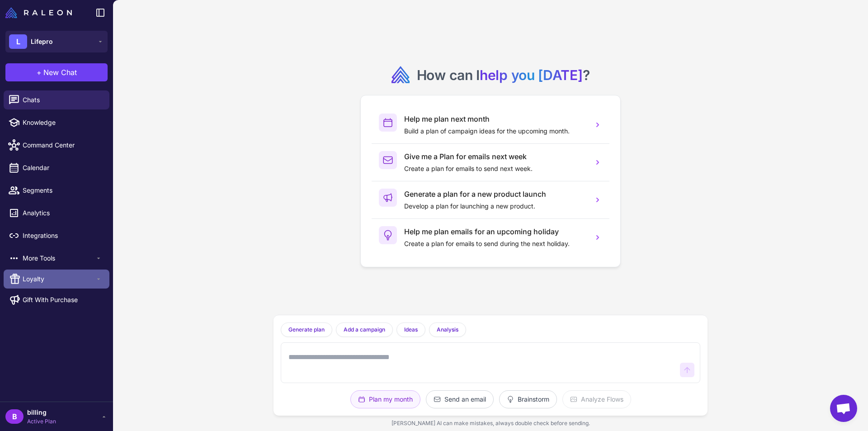 This screenshot has width=868, height=431. What do you see at coordinates (62, 213) in the screenshot?
I see `span: Analytics` at bounding box center [62, 213].